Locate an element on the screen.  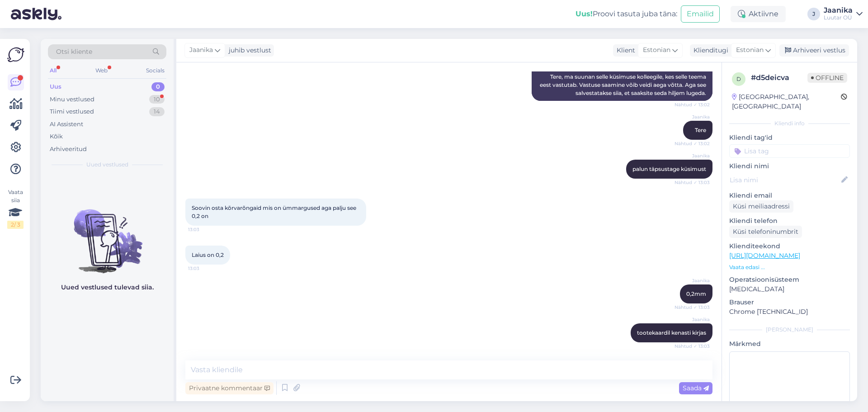
div: Jaanika is located at coordinates (838, 11).